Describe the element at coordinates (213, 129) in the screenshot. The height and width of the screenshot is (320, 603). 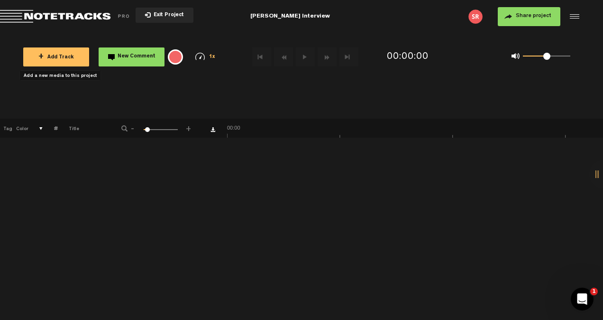
I see `a: Download comments` at that location.